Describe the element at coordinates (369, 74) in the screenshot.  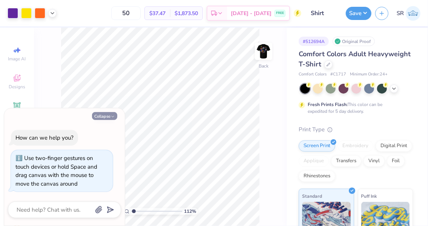
I see `span: Minimum Order: 24 +` at that location.